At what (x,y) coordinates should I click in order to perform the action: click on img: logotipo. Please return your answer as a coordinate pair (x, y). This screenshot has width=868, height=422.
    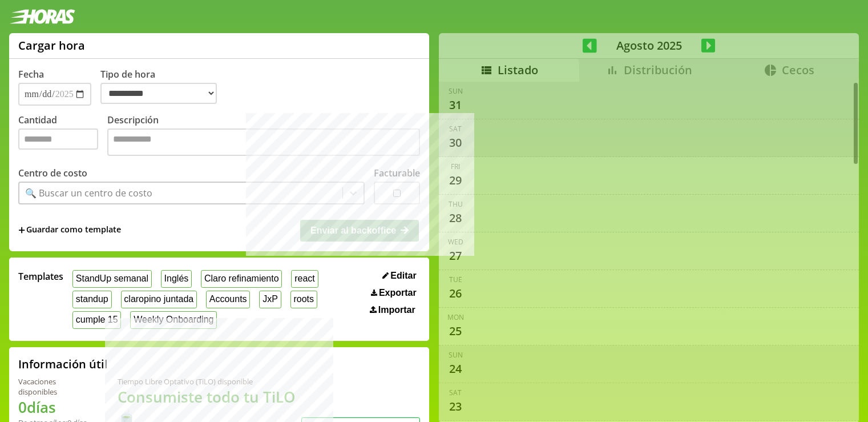
    Looking at the image, I should click on (42, 16).